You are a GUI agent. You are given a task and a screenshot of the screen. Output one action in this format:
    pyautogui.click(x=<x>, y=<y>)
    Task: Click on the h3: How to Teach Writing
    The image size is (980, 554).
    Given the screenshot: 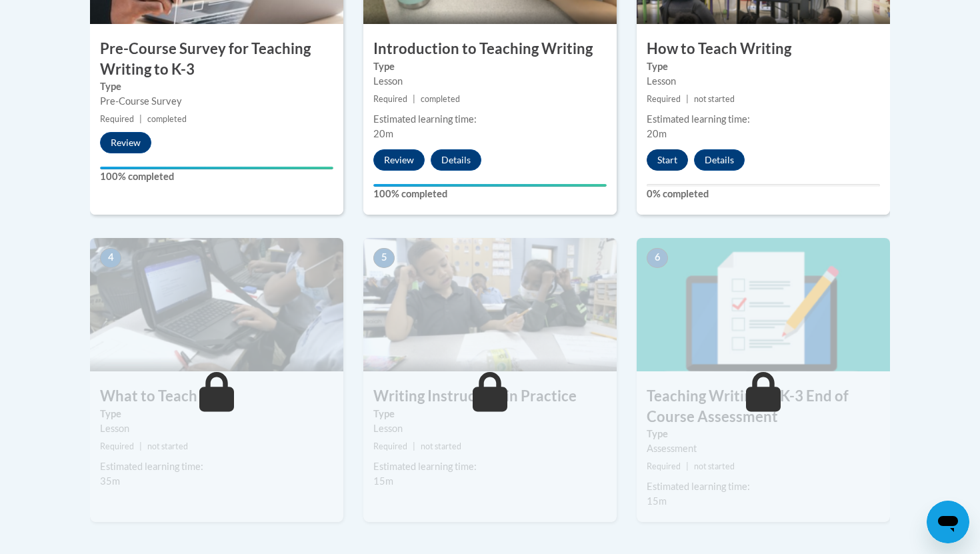 What is the action you would take?
    pyautogui.click(x=763, y=49)
    